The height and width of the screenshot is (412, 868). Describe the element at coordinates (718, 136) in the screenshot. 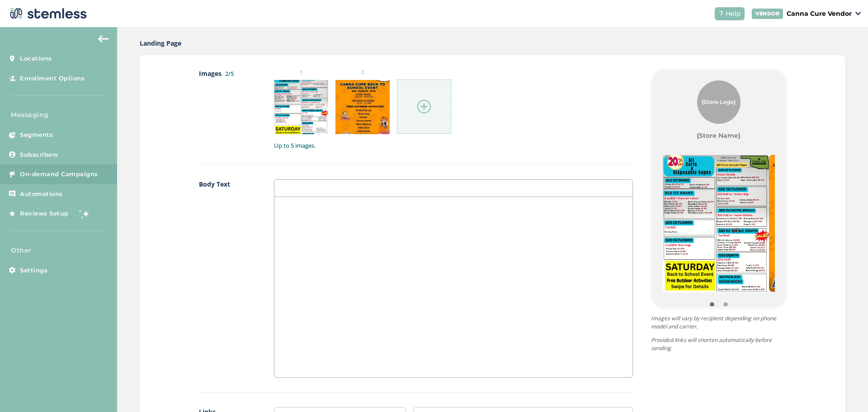

I see `label: {Store Name}` at that location.